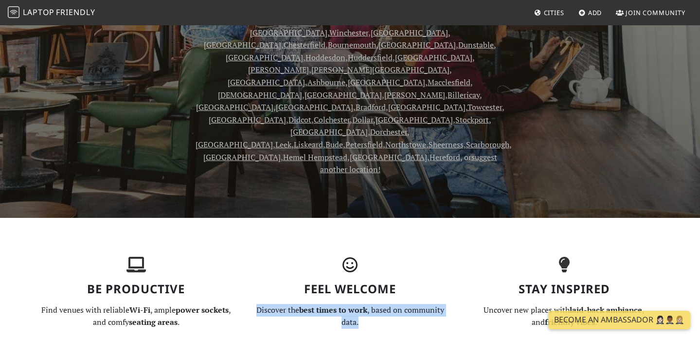 This screenshot has width=700, height=339. What do you see at coordinates (655, 13) in the screenshot?
I see `span: Join Community` at bounding box center [655, 13].